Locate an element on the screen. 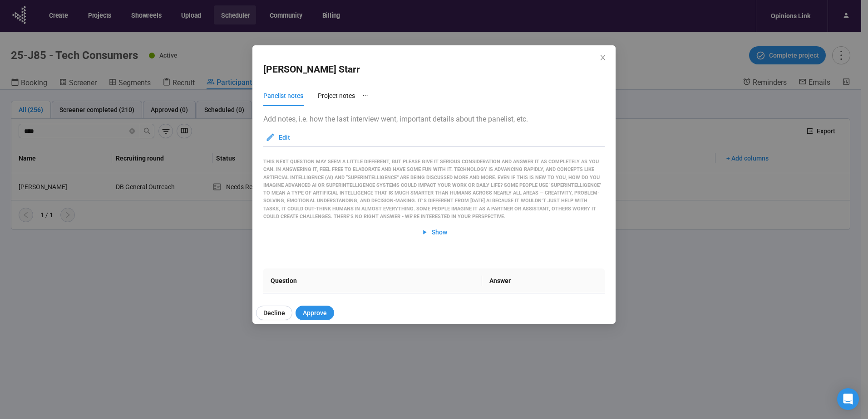  button: Decline is located at coordinates (274, 313).